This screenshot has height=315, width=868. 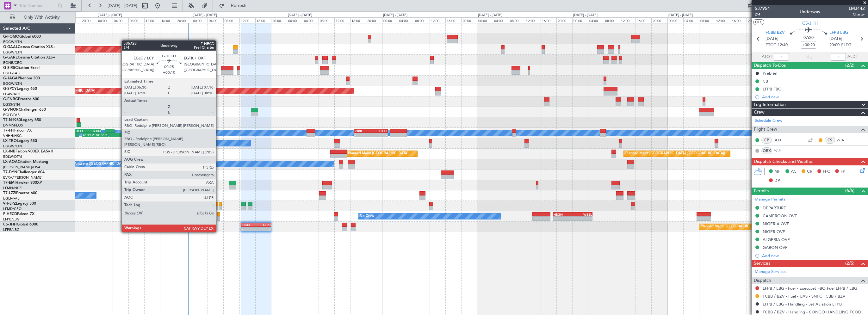 I want to click on a: T7-FFIFalcon 7X, so click(x=17, y=131).